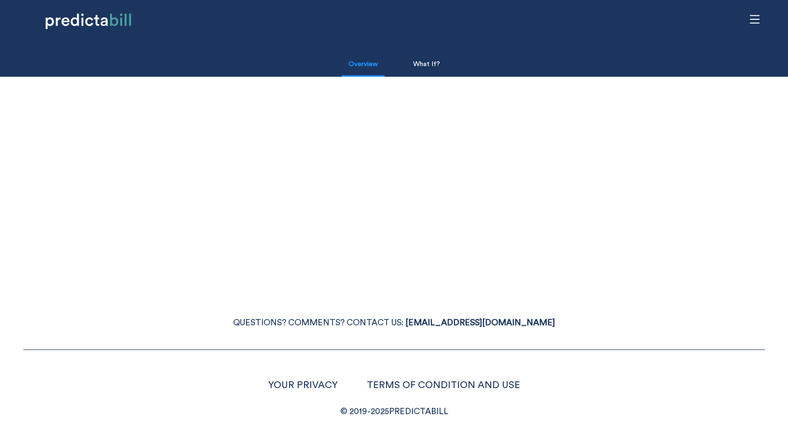 The height and width of the screenshot is (446, 788). What do you see at coordinates (394, 323) in the screenshot?
I see `p: QUESTIONS? COMMENTS? CONTACT US:` at bounding box center [394, 323].